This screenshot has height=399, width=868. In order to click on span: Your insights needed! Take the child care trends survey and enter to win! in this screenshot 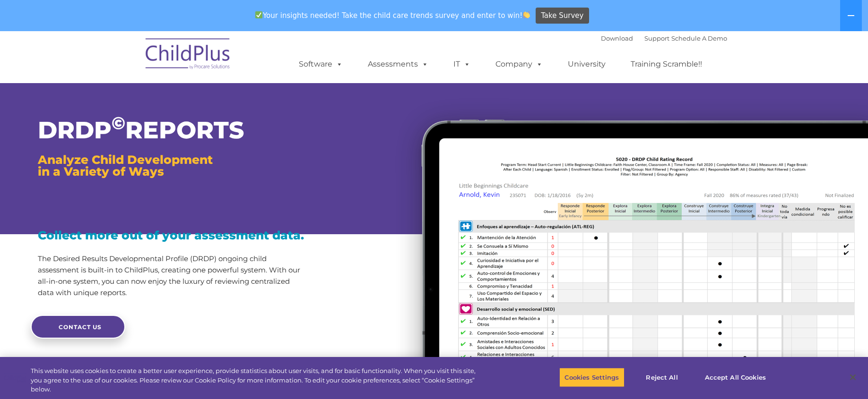, I will do `click(392, 15)`.